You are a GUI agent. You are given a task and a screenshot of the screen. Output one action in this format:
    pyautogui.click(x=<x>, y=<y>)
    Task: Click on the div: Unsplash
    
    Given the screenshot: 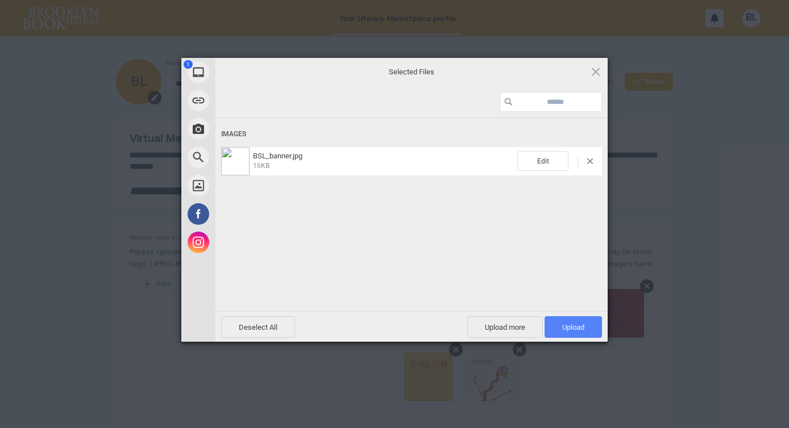 What is the action you would take?
    pyautogui.click(x=249, y=186)
    